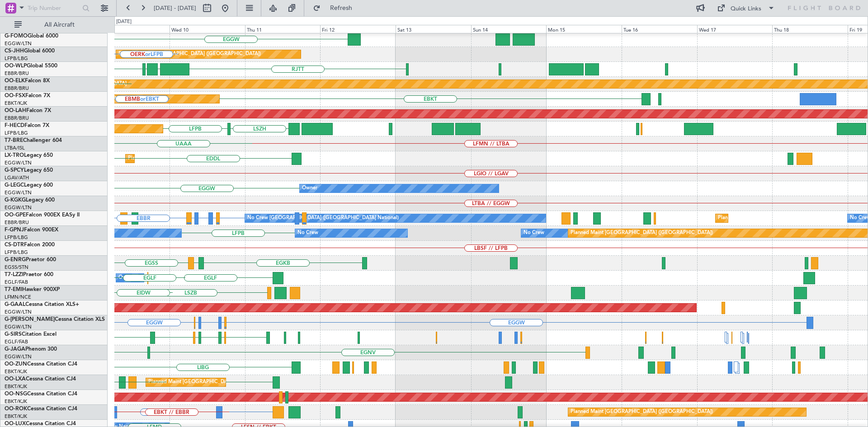 This screenshot has width=868, height=427. I want to click on div: Wed 10, so click(207, 29).